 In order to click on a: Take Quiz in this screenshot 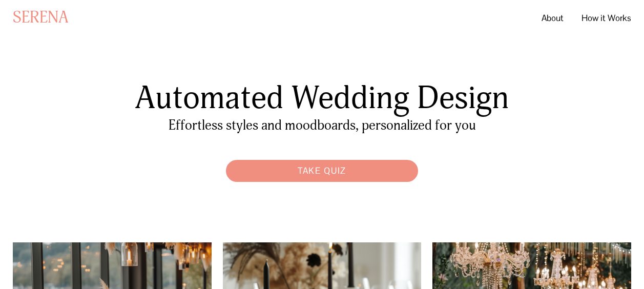, I will do `click(322, 171)`.